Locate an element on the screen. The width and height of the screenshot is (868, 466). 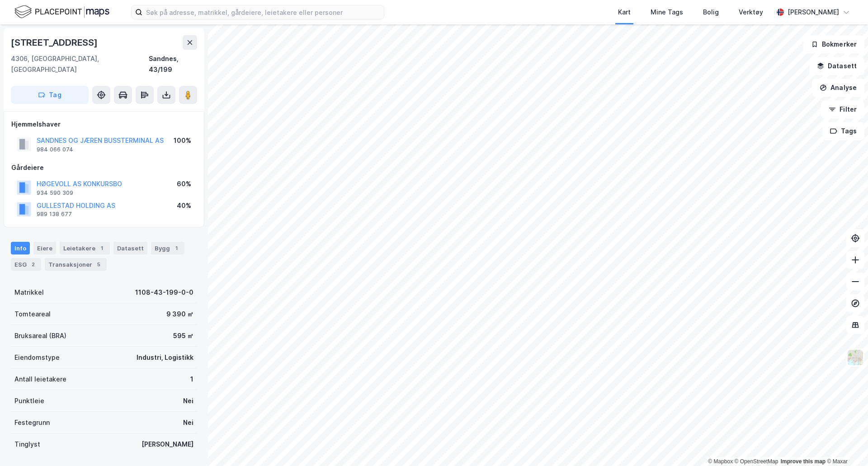
div: 934 590 309 is located at coordinates (55, 193).